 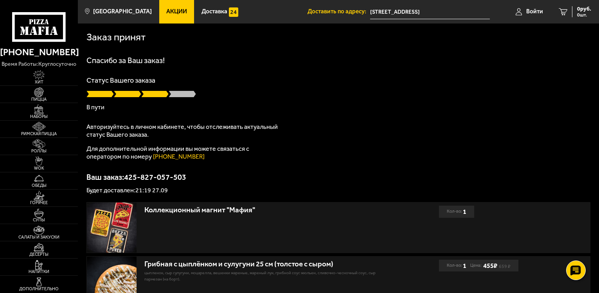 I want to click on img: 15daf4d41897b9f0e9f617042186c801.svg, so click(x=234, y=12).